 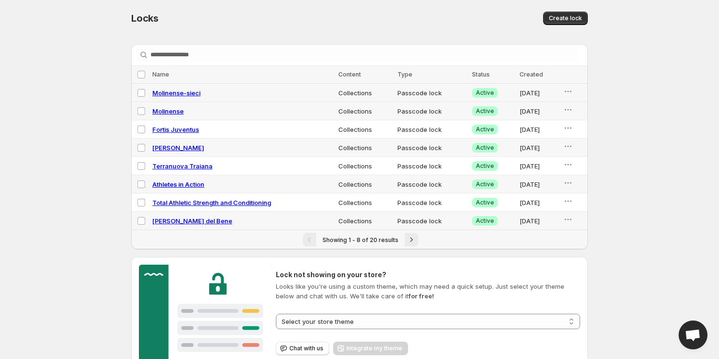 What do you see at coordinates (176, 93) in the screenshot?
I see `span: Molinense-sieci` at bounding box center [176, 93].